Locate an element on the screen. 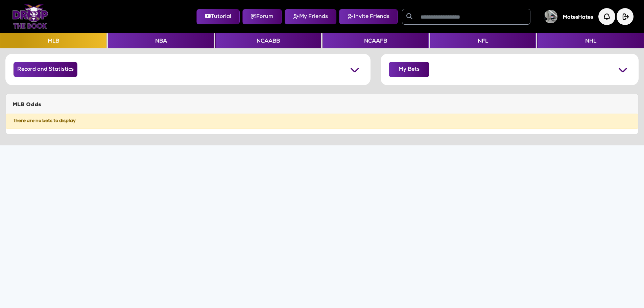 This screenshot has width=644, height=308. button: Invite Friends is located at coordinates (368, 17).